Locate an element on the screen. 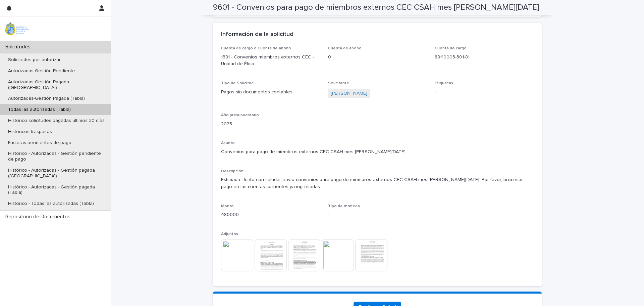 The height and width of the screenshot is (306, 644). h2: Información de la solicitud is located at coordinates (257, 35).